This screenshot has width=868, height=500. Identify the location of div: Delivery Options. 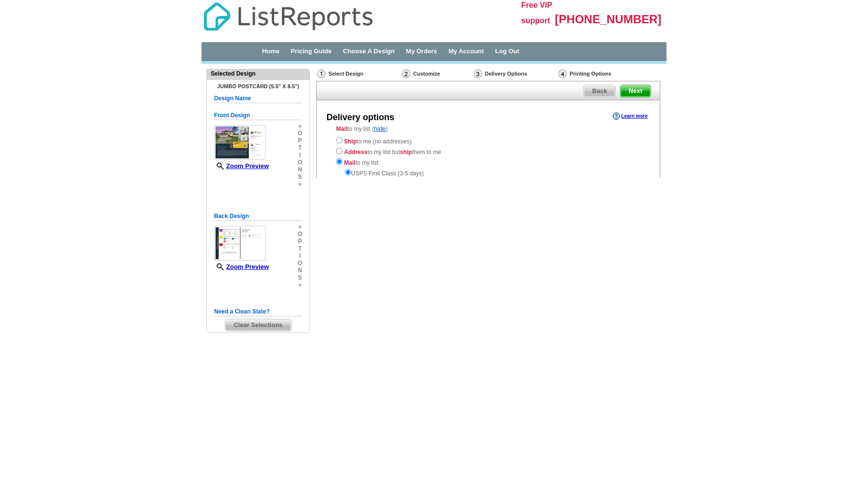
(515, 75).